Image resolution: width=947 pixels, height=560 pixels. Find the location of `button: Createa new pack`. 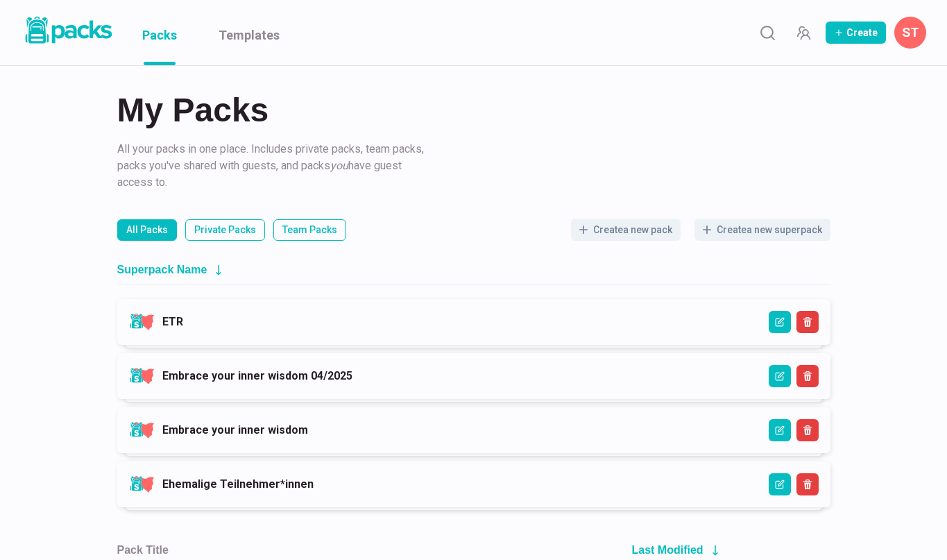

button: Createa new pack is located at coordinates (626, 230).